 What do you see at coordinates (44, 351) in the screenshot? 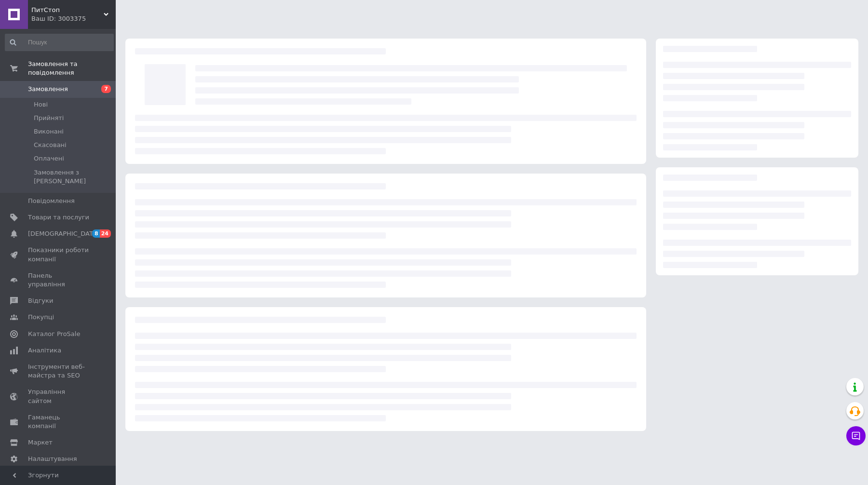
I see `span: Аналітика` at bounding box center [44, 351].